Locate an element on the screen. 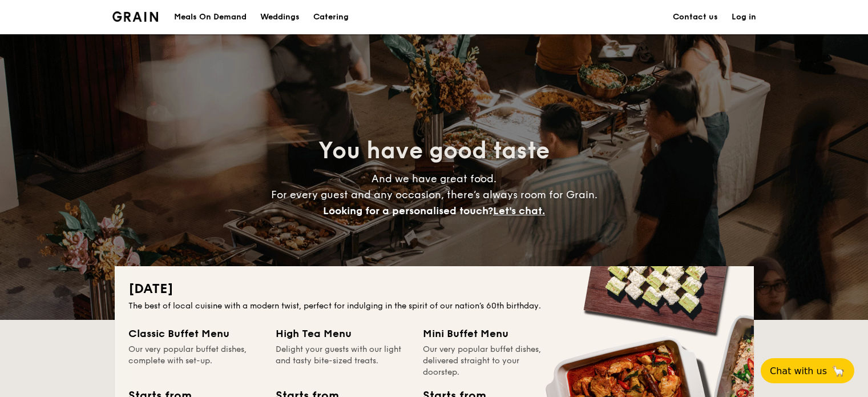 The height and width of the screenshot is (397, 868). div: Delight your guests with our light and tasty bite-sized treats. is located at coordinates (342, 361).